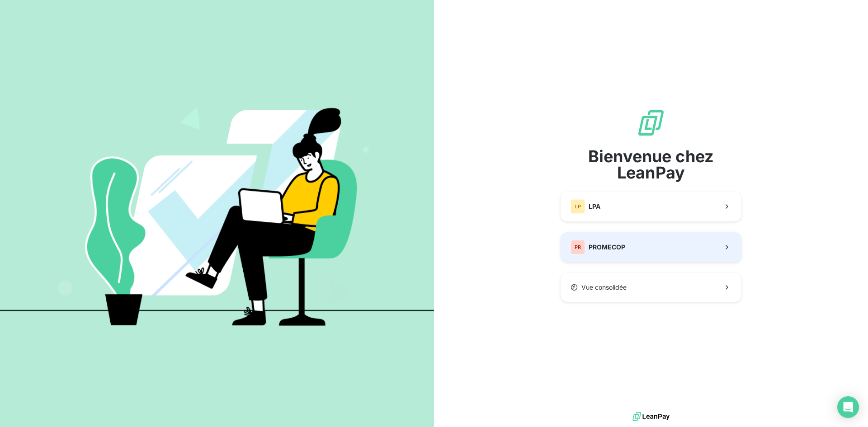  What do you see at coordinates (606, 247) in the screenshot?
I see `span: PROMECOP` at bounding box center [606, 247].